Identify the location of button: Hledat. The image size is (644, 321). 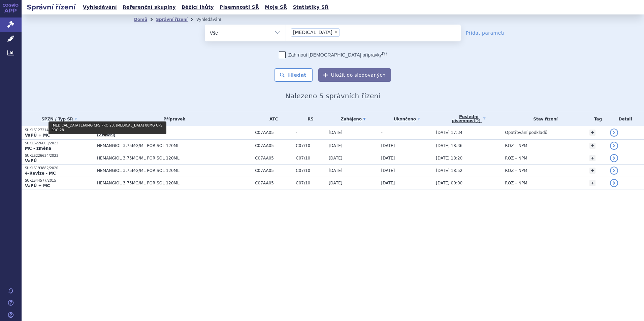
(293, 75).